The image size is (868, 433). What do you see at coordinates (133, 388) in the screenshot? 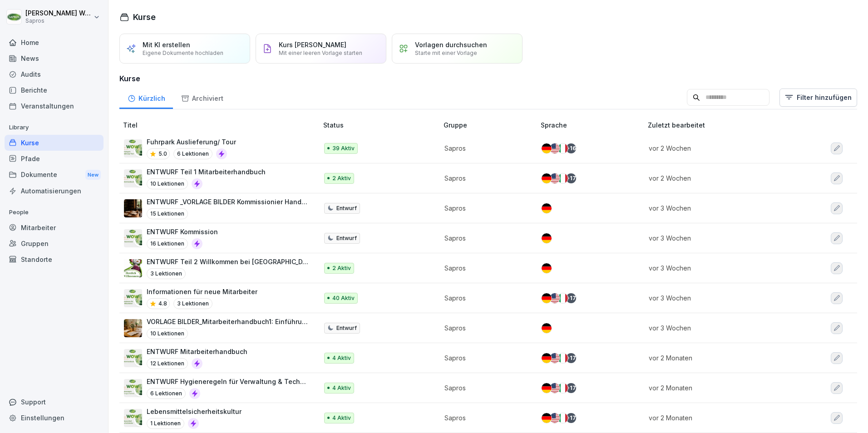
I see `img: qyq0a2416wu59rzz6gvkqk6n.png` at bounding box center [133, 388].